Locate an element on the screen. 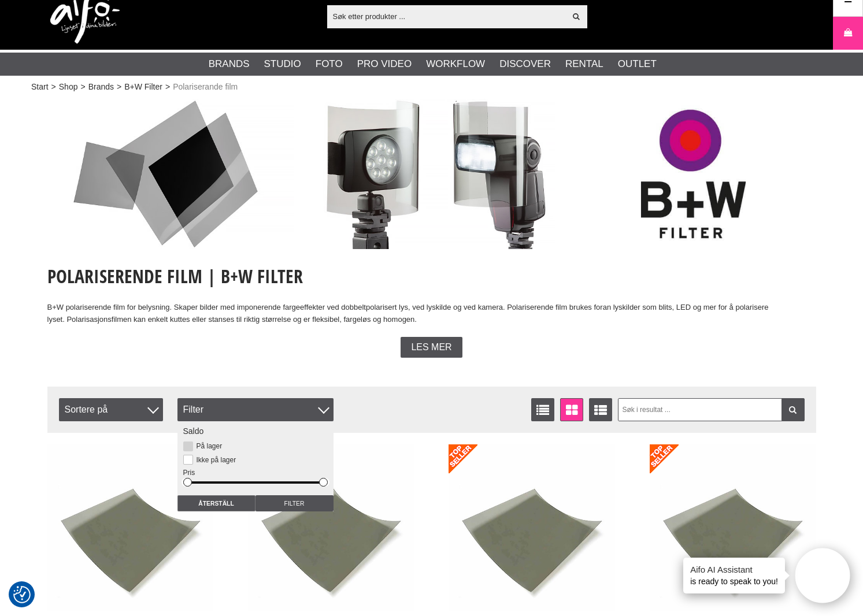  input: Återställ is located at coordinates (216, 503).